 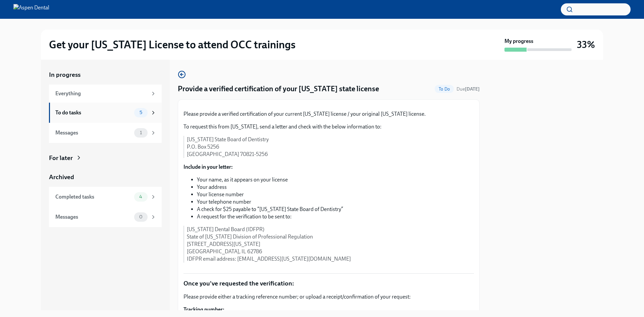 What do you see at coordinates (141, 132) in the screenshot?
I see `span: 1` at bounding box center [141, 132].